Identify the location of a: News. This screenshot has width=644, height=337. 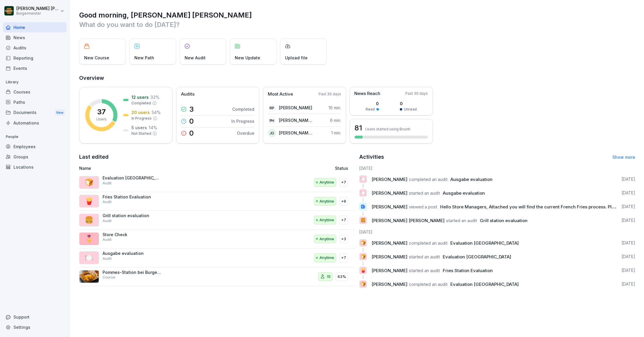
(35, 37).